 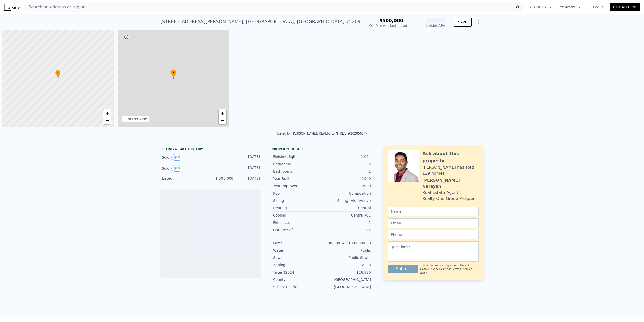 I want to click on div: Roof, so click(x=298, y=193).